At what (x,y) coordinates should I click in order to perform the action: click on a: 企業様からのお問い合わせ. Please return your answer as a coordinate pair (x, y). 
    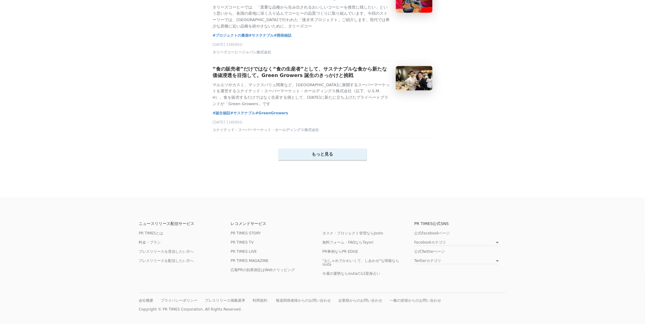
    Looking at the image, I should click on (360, 301).